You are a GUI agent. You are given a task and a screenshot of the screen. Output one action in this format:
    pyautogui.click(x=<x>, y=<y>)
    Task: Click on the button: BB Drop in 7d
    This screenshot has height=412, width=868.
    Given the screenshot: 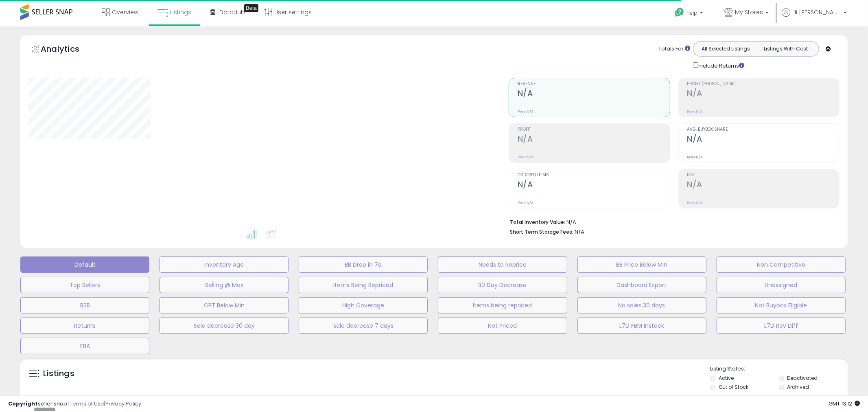 What is the action you would take?
    pyautogui.click(x=363, y=265)
    